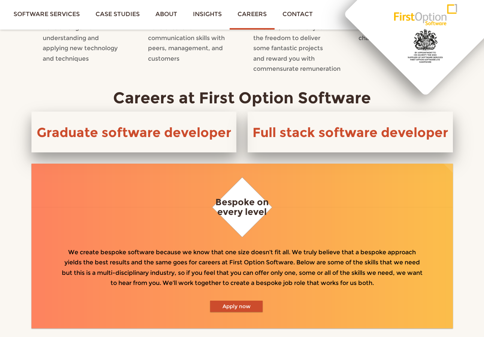 The height and width of the screenshot is (337, 484). I want to click on p: Have a hunger for understanding and applying new technology and techniques, so click(90, 43).